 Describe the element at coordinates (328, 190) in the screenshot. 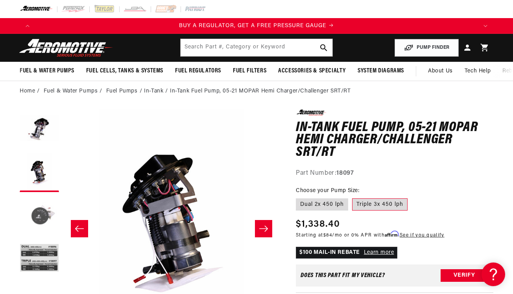

I see `legend: Choose your Pump Size:` at that location.